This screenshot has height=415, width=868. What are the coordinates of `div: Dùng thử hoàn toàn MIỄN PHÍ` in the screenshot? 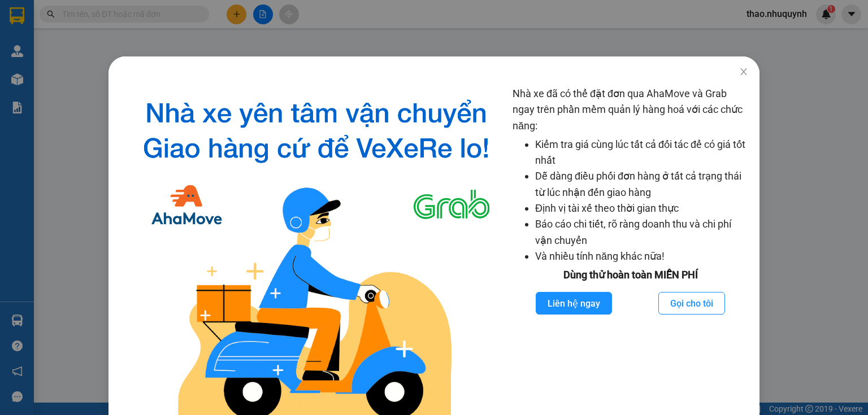 It's located at (630, 275).